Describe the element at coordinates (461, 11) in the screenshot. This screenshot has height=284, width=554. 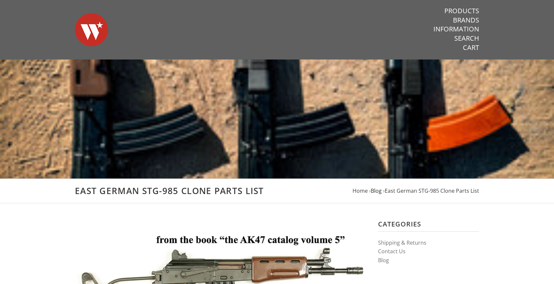
I see `a: Products` at that location.